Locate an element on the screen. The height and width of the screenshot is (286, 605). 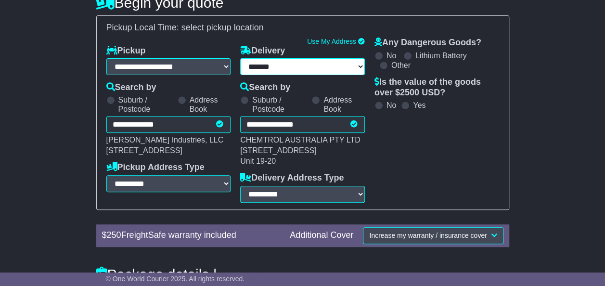
span: USD is located at coordinates (431, 92).